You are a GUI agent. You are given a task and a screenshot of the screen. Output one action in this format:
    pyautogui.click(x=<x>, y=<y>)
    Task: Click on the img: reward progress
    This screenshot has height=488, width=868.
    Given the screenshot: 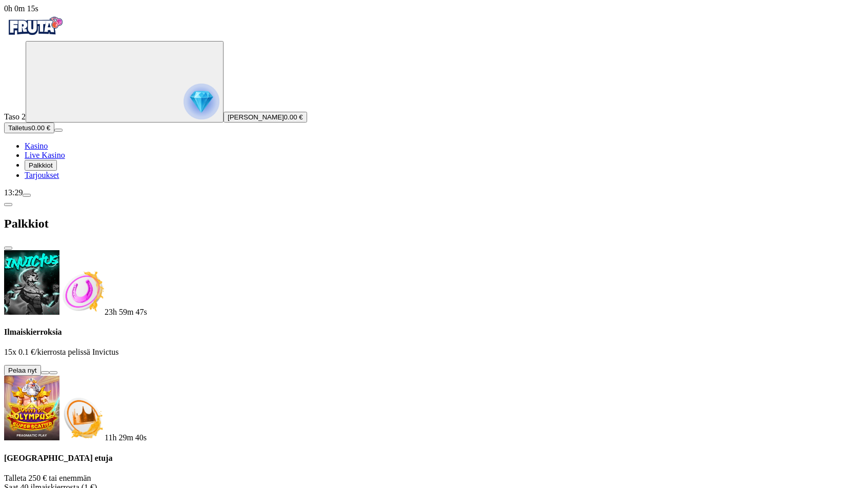 What is the action you would take?
    pyautogui.click(x=202, y=102)
    